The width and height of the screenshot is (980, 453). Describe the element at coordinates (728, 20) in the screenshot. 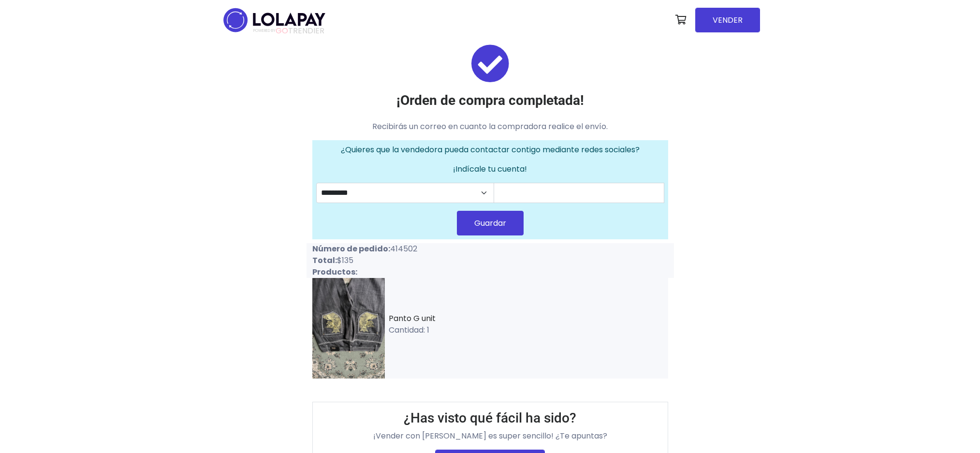

I see `a: VENDER` at that location.